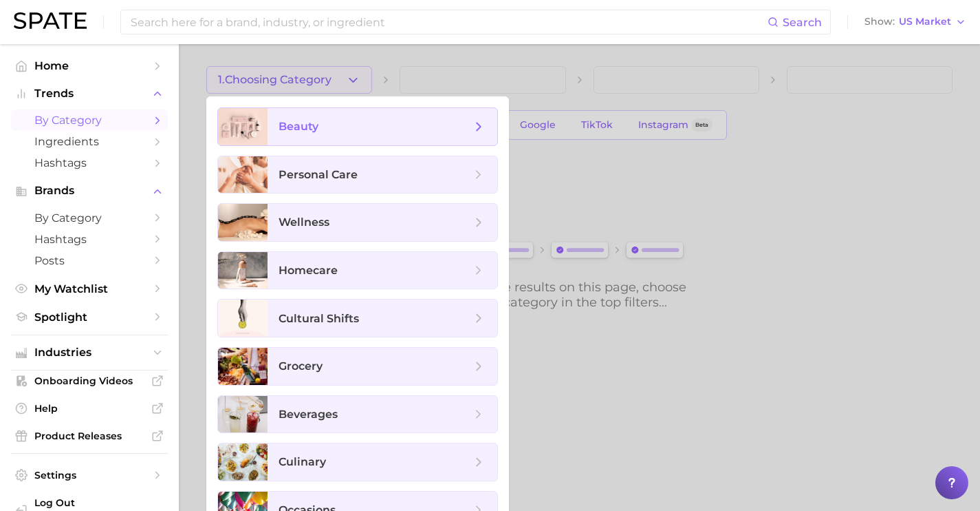  I want to click on a: Posts, so click(89, 260).